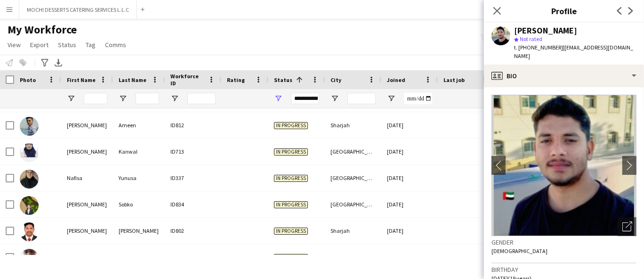 This screenshot has height=279, width=644. I want to click on img: Muniza Kanwal, so click(29, 152).